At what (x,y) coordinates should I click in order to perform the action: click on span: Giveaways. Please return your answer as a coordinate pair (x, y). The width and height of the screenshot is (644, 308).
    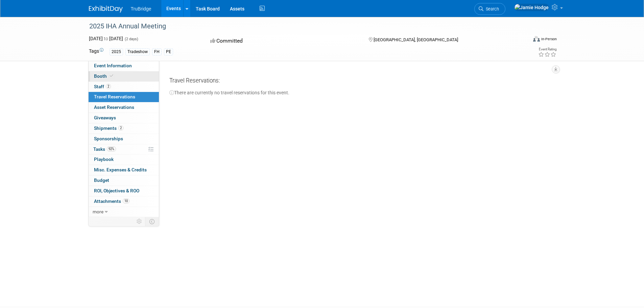
    Looking at the image, I should click on (105, 118).